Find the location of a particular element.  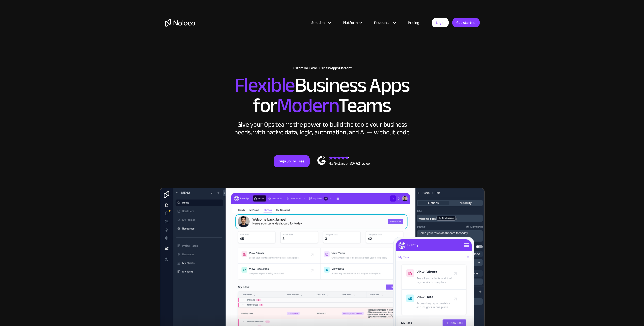

span: Modern is located at coordinates (308, 105).